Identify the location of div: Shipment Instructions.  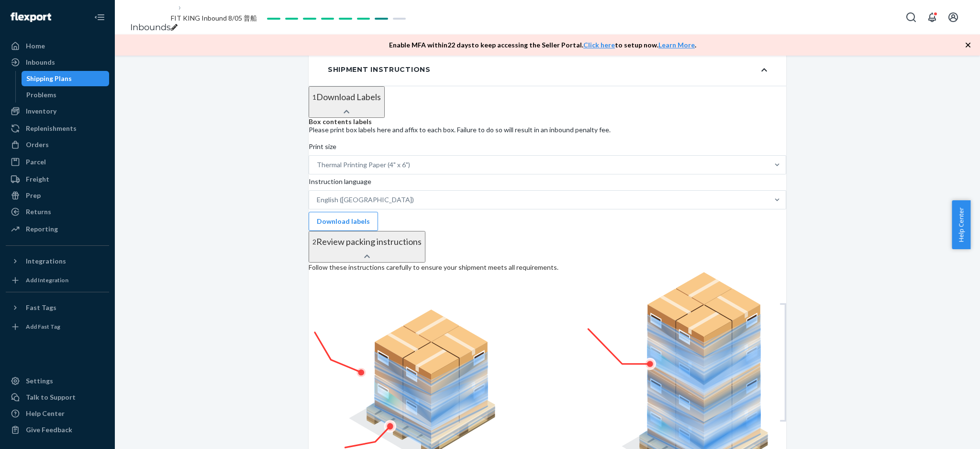
(379, 70).